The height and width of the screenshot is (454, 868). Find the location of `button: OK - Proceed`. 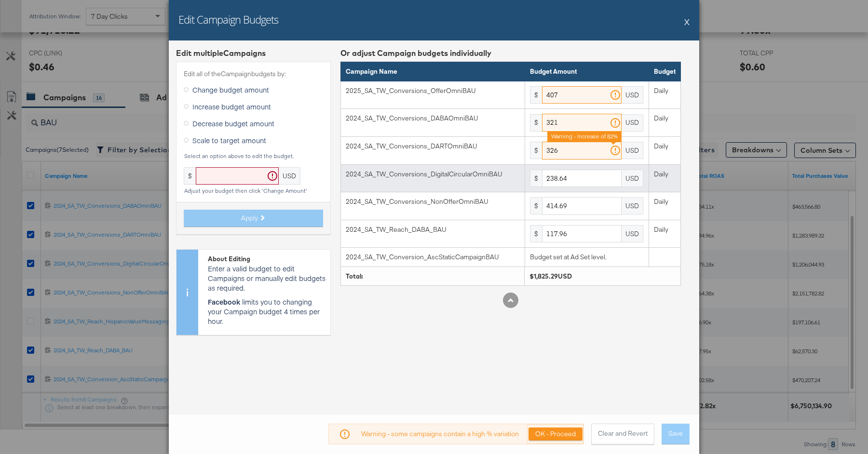

button: OK - Proceed is located at coordinates (555, 434).